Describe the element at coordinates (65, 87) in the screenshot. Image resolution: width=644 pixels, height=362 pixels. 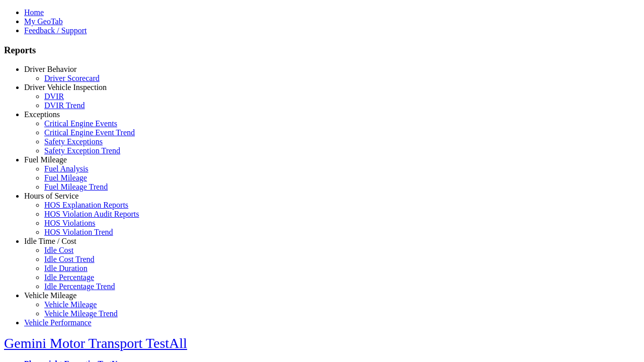
I see `a: Driver Vehicle Inspection` at that location.